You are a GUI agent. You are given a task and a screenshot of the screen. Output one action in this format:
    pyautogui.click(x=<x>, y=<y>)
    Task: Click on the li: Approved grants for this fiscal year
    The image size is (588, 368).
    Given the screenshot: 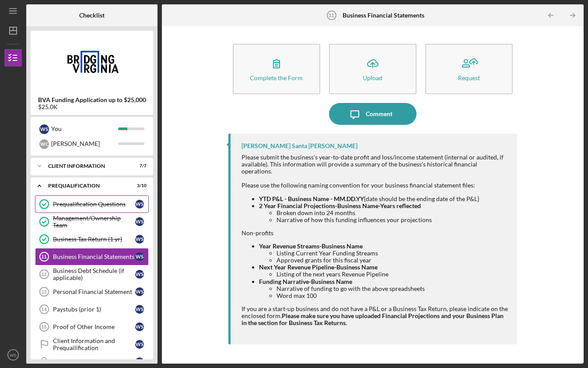 What is the action you would take?
    pyautogui.click(x=392, y=260)
    